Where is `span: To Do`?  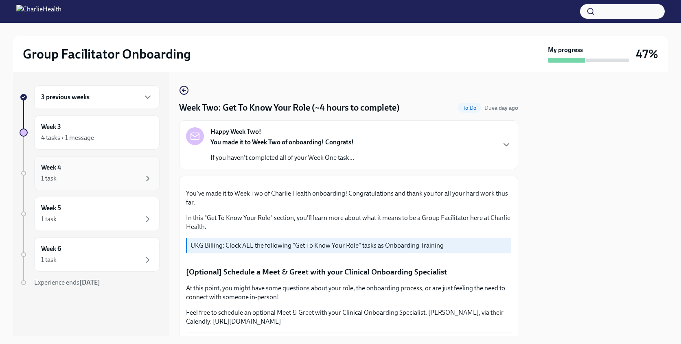 span: To Do is located at coordinates (469, 108).